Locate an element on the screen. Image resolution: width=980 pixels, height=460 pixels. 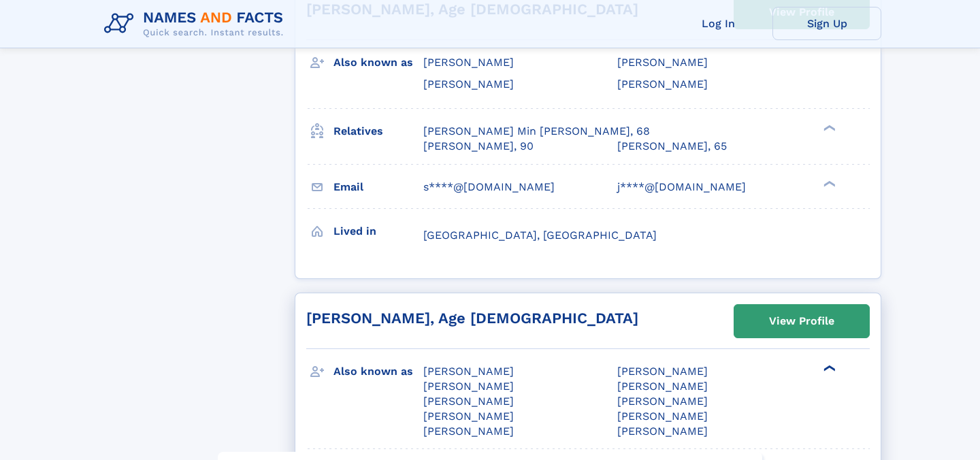
h3: Email is located at coordinates (378, 187).